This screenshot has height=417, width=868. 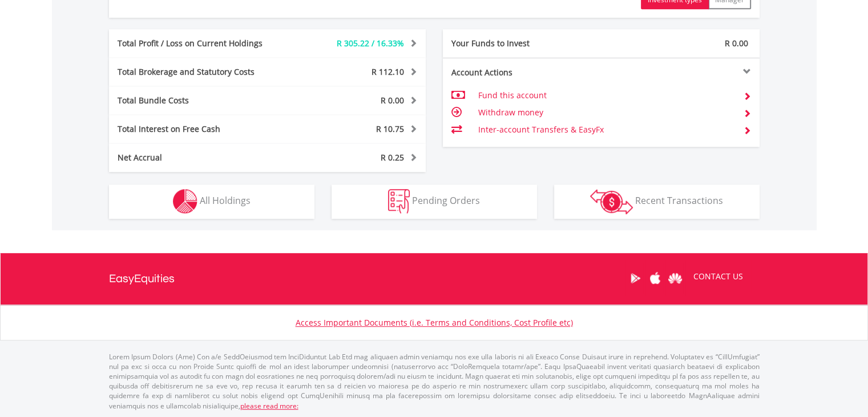 I want to click on img: holdings-wht.png, so click(x=185, y=201).